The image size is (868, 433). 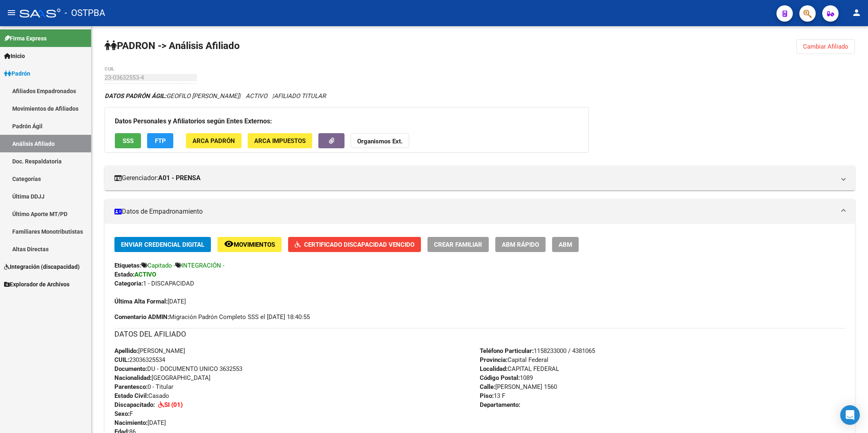 What do you see at coordinates (500, 405) in the screenshot?
I see `strong: Departamento:` at bounding box center [500, 405].